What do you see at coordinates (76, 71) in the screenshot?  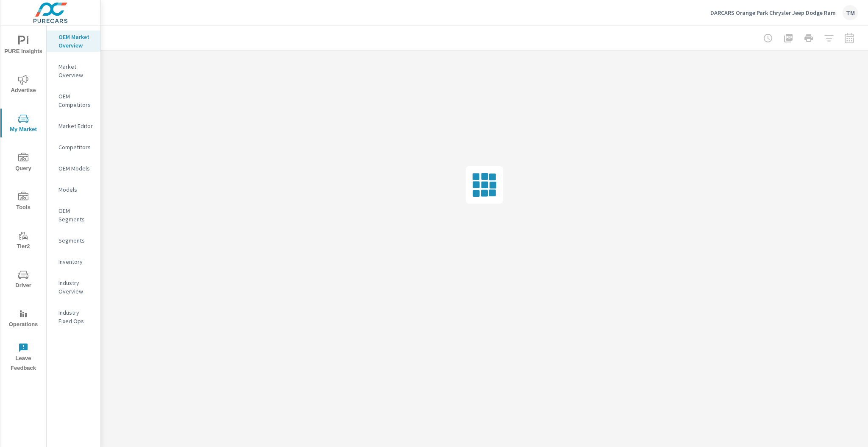 I see `p: Market Overview` at bounding box center [76, 71].